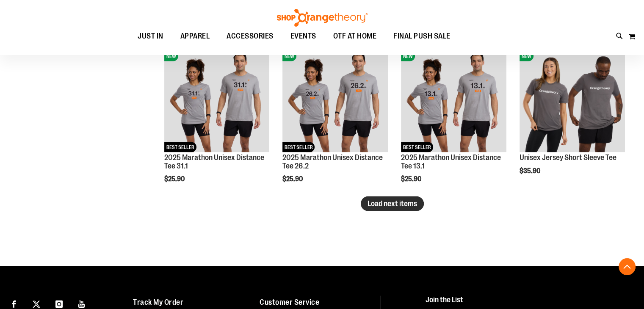  I want to click on img: 2025 Marathon Unisex Distance Tee 26.2, so click(335, 100).